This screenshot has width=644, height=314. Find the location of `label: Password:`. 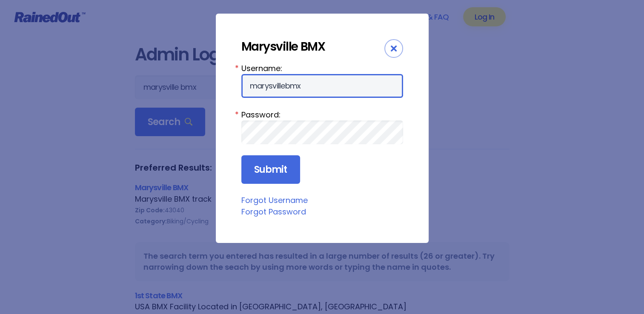

label: Password: is located at coordinates (322, 115).